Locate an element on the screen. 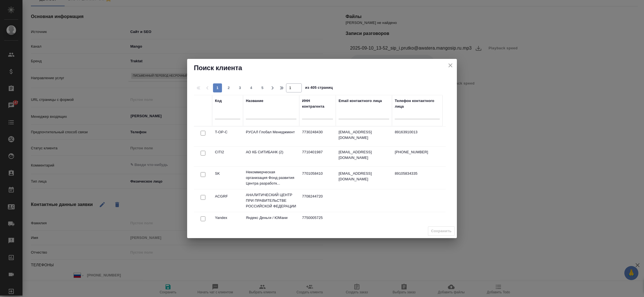 Image resolution: width=644 pixels, height=297 pixels. div: Телефон контактного лица is located at coordinates (417, 103).